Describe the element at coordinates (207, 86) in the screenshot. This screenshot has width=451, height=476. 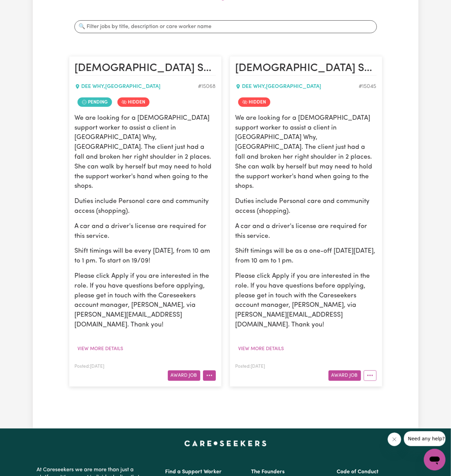
I see `div: Job ID #15068` at that location.